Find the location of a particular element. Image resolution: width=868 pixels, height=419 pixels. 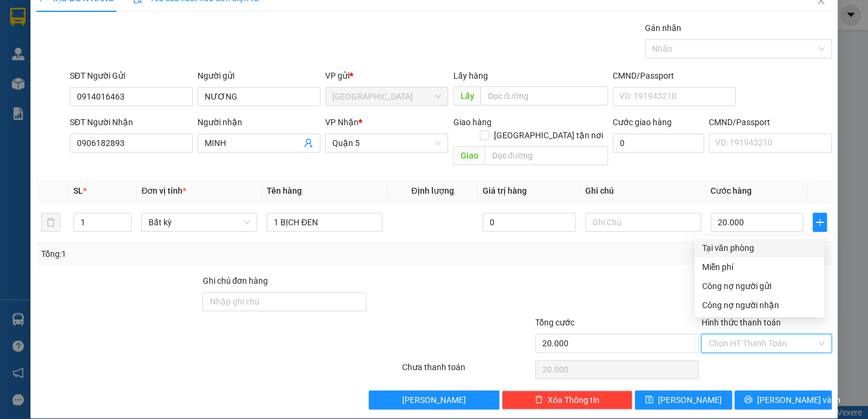

div: Người nhận is located at coordinates (259, 122).